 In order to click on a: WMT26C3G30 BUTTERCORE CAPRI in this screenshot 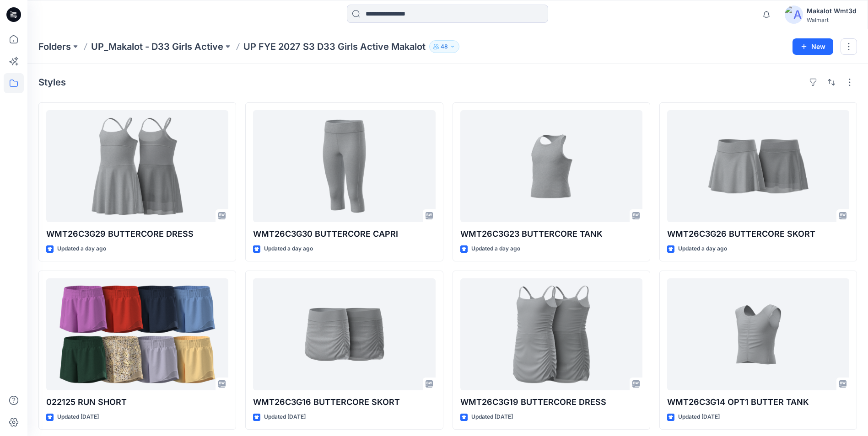, I will do `click(344, 166)`.